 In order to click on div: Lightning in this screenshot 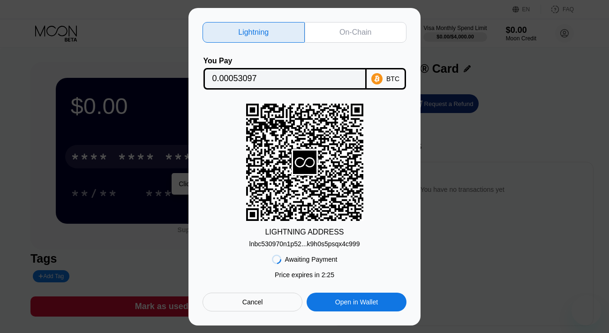, I will do `click(253, 32)`.